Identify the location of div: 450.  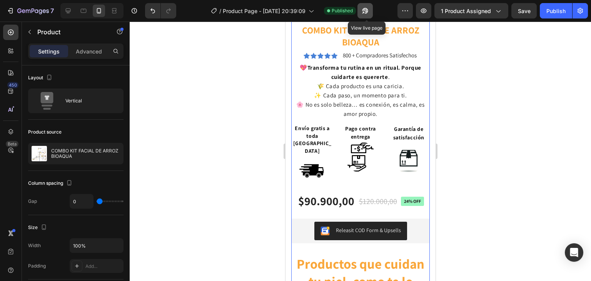
(13, 85).